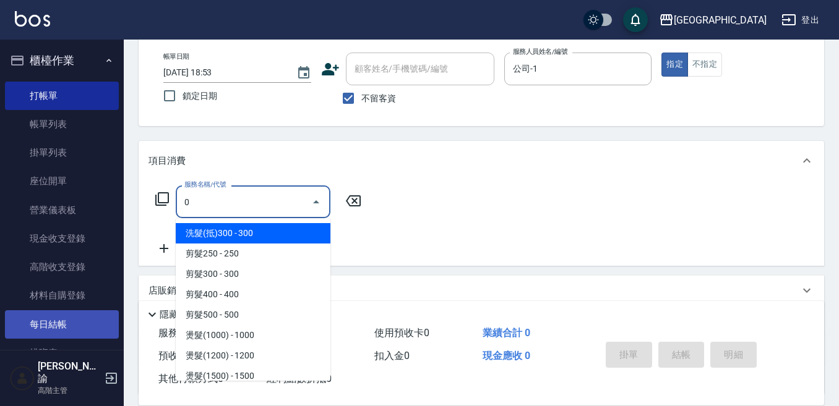 This screenshot has height=406, width=839. Describe the element at coordinates (316, 202) in the screenshot. I see `button: Close` at that location.